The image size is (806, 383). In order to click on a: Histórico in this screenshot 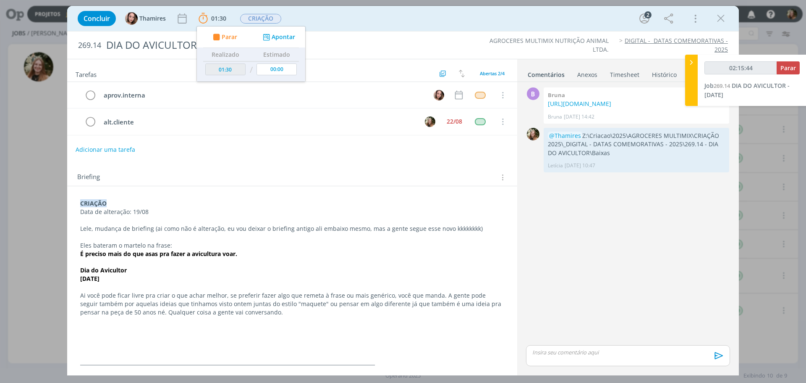, I will do `click(664, 73)`.